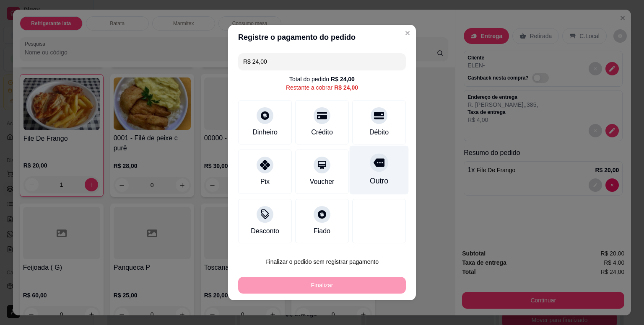 This screenshot has height=325, width=644. I want to click on div: Outro, so click(379, 181).